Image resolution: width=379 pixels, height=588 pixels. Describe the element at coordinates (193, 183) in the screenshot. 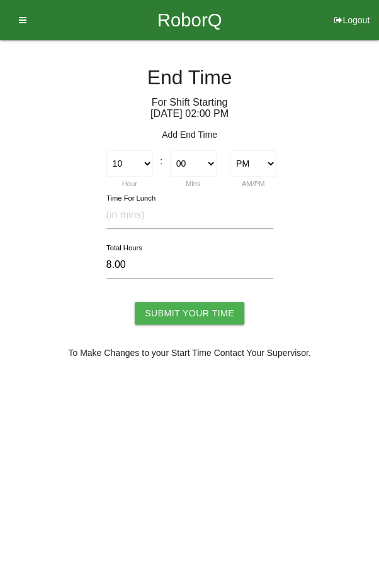

I see `label: Mins` at that location.